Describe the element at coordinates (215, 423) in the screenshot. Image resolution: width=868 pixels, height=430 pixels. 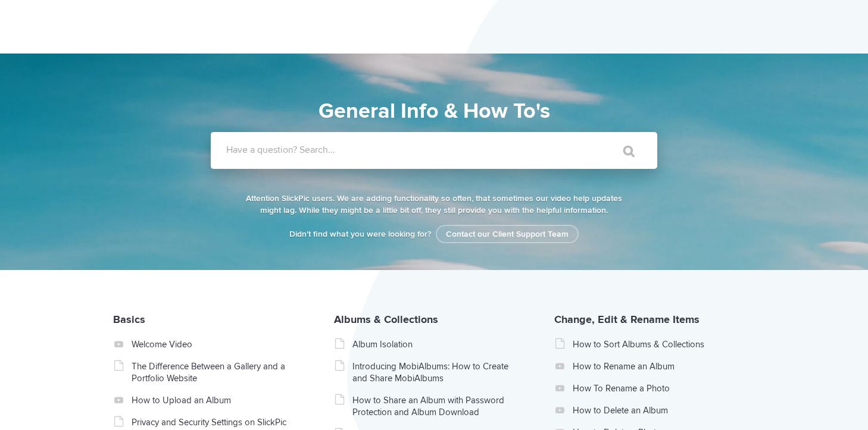
I see `a: Privacy and Security Settings on SlickPic` at that location.